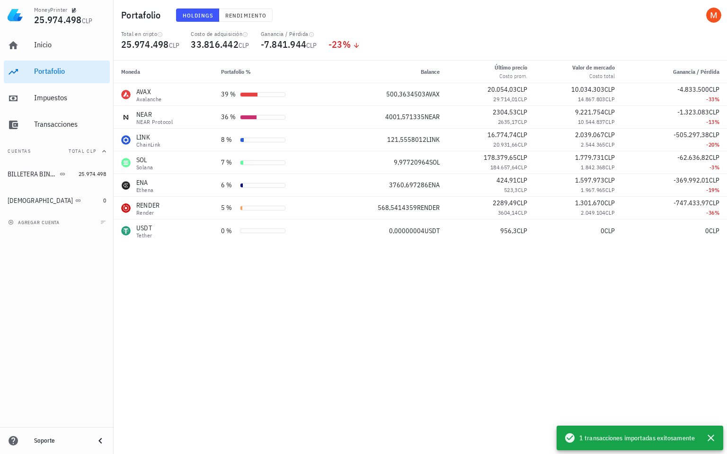 The height and width of the screenshot is (454, 727). I want to click on span: 0, so click(105, 200).